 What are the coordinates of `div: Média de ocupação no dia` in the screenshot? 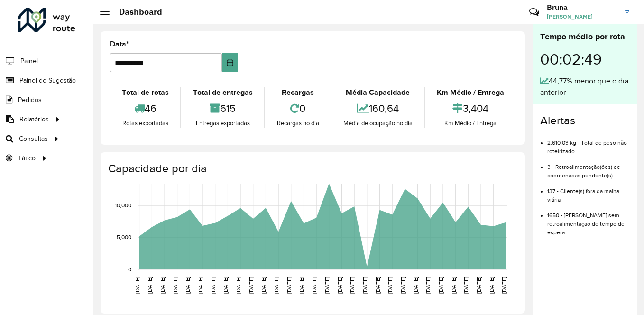 It's located at (378, 123).